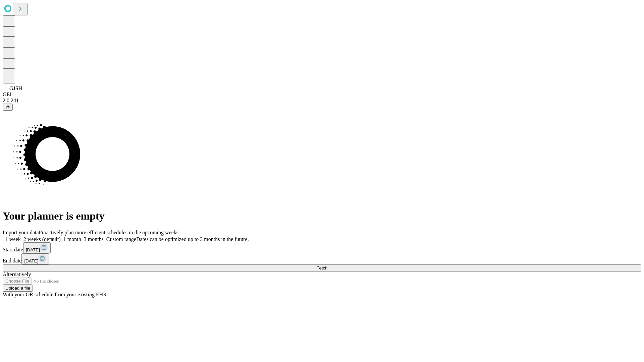 Image resolution: width=644 pixels, height=362 pixels. What do you see at coordinates (192, 239) in the screenshot?
I see `span: Dates can be optimized up to 3 months in the future.` at bounding box center [192, 239].